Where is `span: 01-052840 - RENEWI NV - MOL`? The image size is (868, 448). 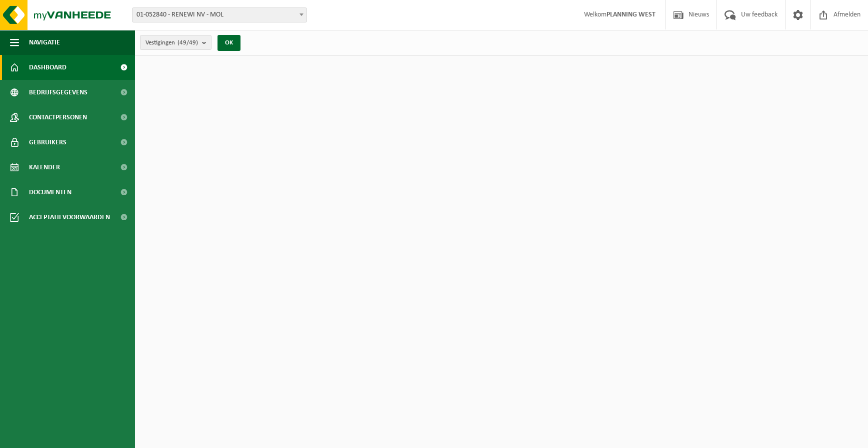 span: 01-052840 - RENEWI NV - MOL is located at coordinates (220, 15).